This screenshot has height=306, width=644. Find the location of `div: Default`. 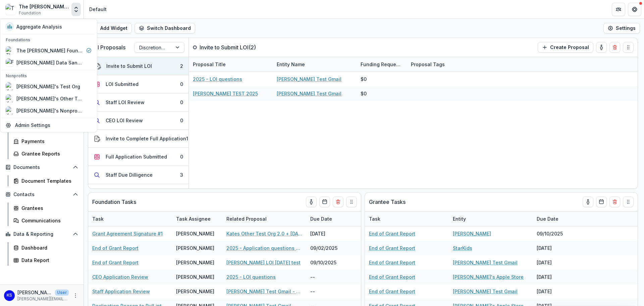

div: Default is located at coordinates (98, 9).